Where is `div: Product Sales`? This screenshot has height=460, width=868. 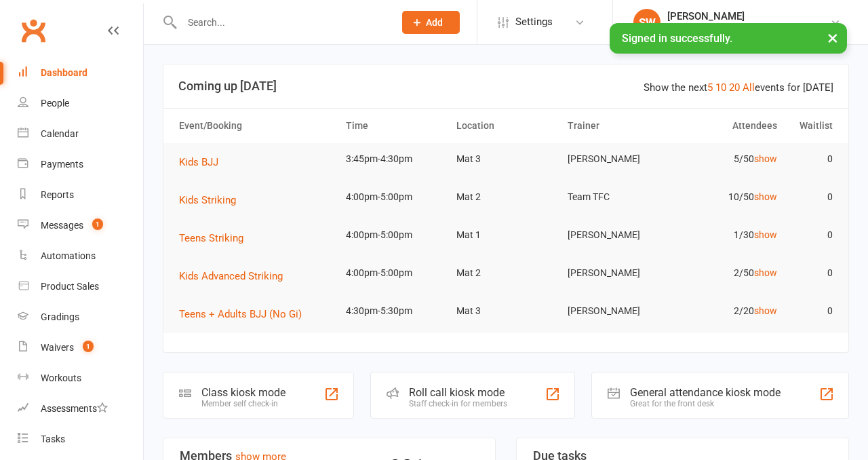
div: Product Sales is located at coordinates (70, 286).